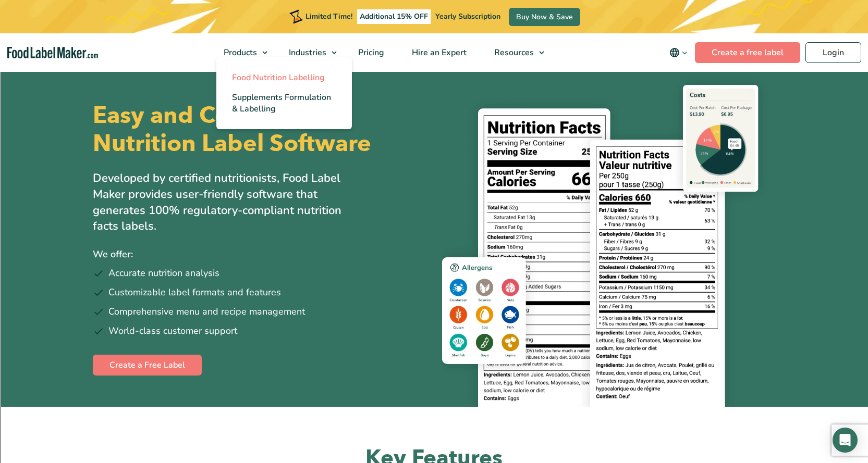 The height and width of the screenshot is (463, 868). I want to click on a: Create a free label, so click(748, 52).